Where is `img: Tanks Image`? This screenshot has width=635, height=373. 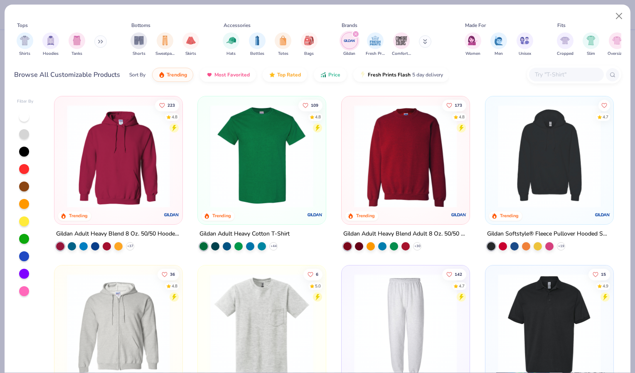
img: Tanks Image is located at coordinates (77, 40).